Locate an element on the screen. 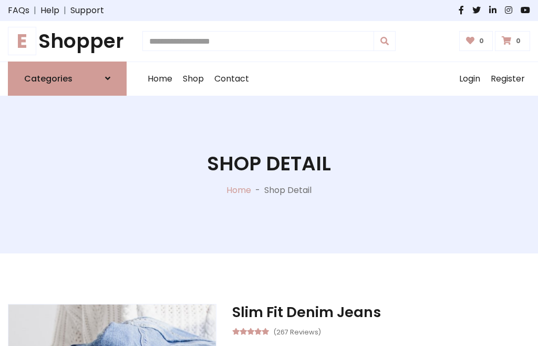 The image size is (538, 346). a: EShopper is located at coordinates (67, 41).